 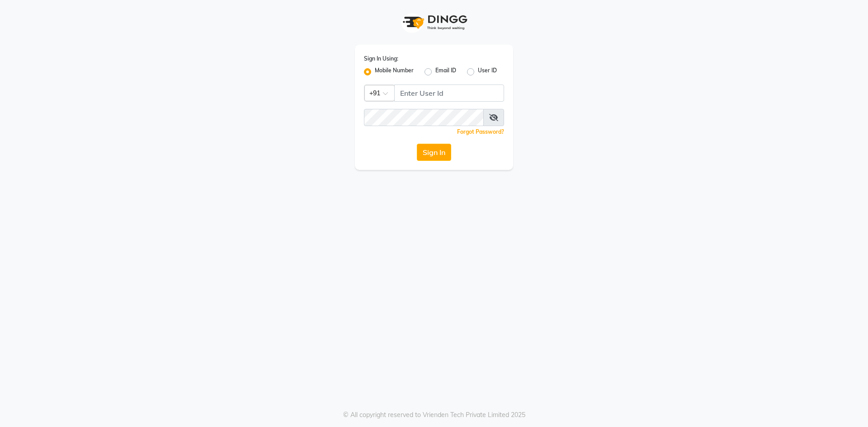 What do you see at coordinates (445, 72) in the screenshot?
I see `label: Email ID` at bounding box center [445, 72].